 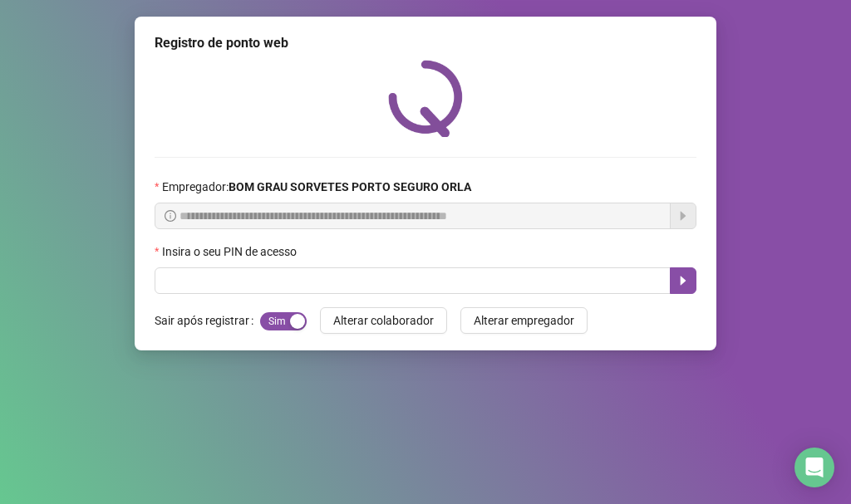 What do you see at coordinates (317, 187) in the screenshot?
I see `span: Empregador :` at bounding box center [317, 187].